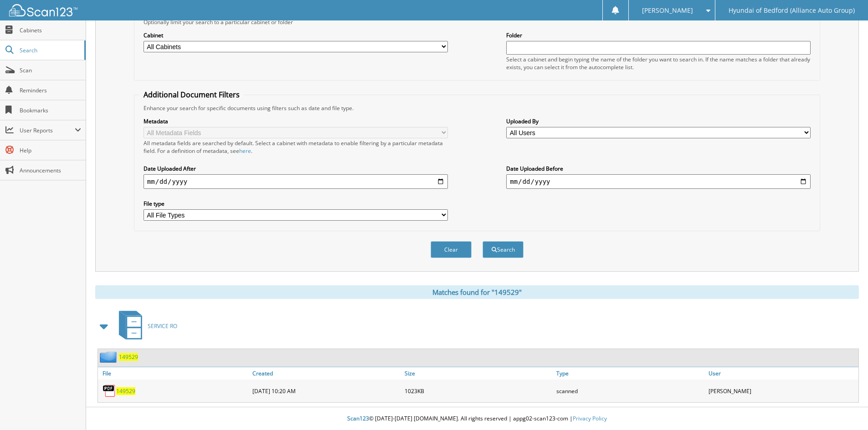  What do you see at coordinates (296, 203) in the screenshot?
I see `label: File type` at bounding box center [296, 203].